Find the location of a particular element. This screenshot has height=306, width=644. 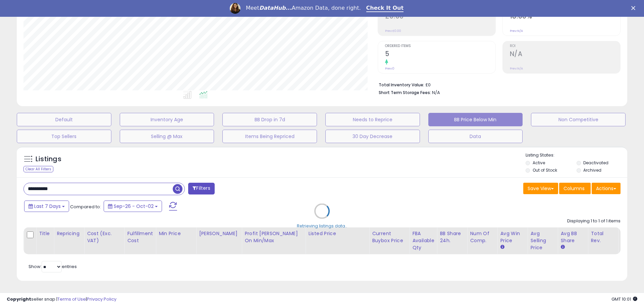

button: Non Competitive is located at coordinates (578, 120).